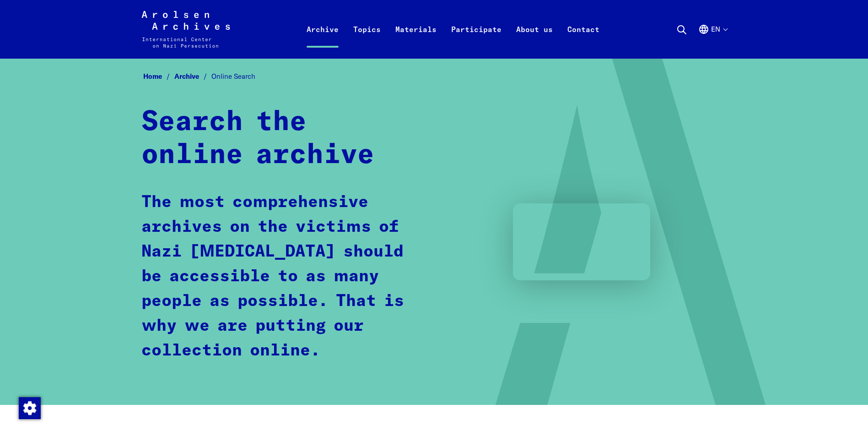 The image size is (868, 437). Describe the element at coordinates (453, 30) in the screenshot. I see `nav: Primary` at that location.